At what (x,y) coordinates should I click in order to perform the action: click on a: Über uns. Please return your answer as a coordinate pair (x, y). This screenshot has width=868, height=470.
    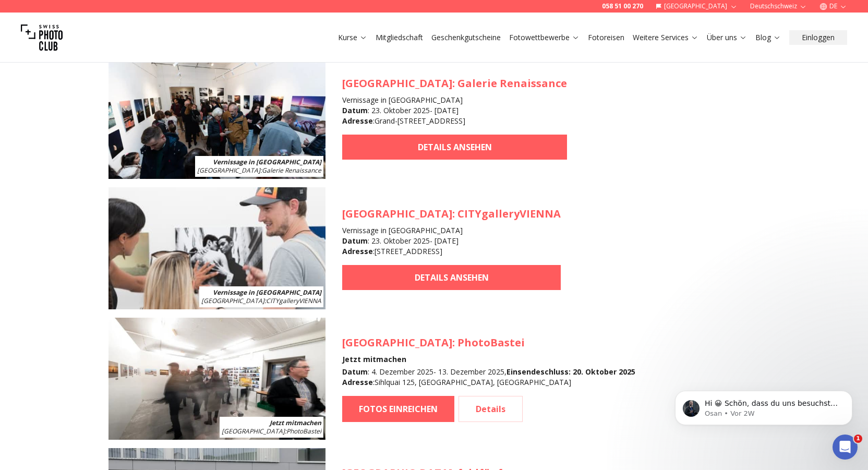
    Looking at the image, I should click on (727, 38).